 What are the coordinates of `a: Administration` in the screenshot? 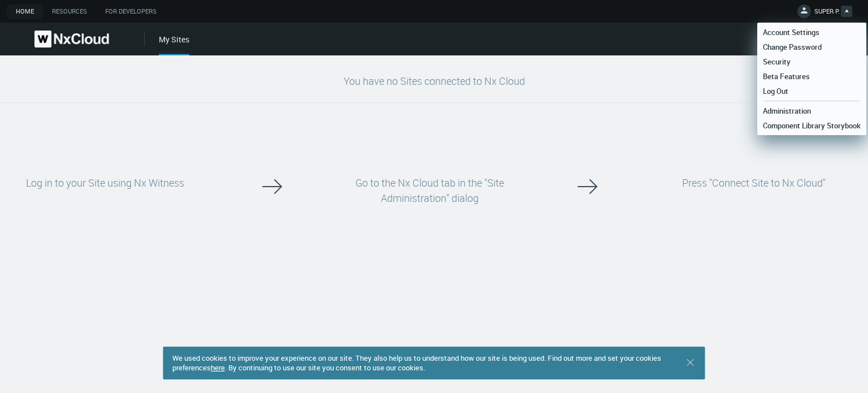 It's located at (812, 111).